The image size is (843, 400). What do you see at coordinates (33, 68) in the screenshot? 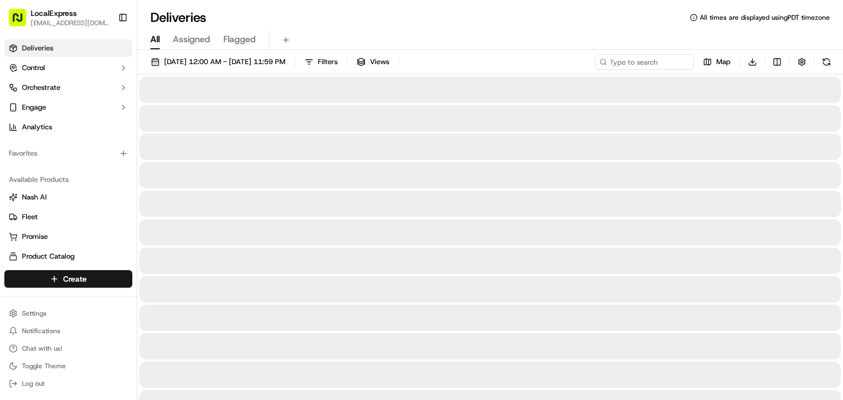
I see `span: Control` at bounding box center [33, 68].